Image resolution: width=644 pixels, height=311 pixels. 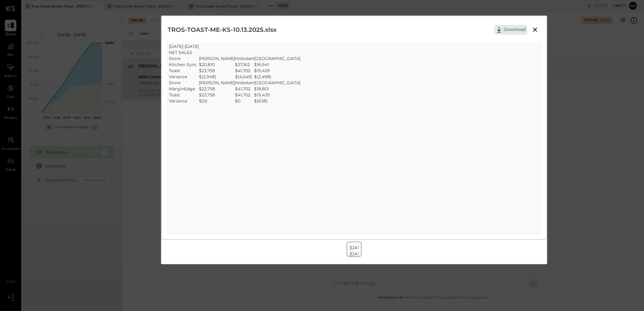 I want to click on h2: TROS-TOAST-ME-KS-10.13.2025.xlsx, so click(x=222, y=29).